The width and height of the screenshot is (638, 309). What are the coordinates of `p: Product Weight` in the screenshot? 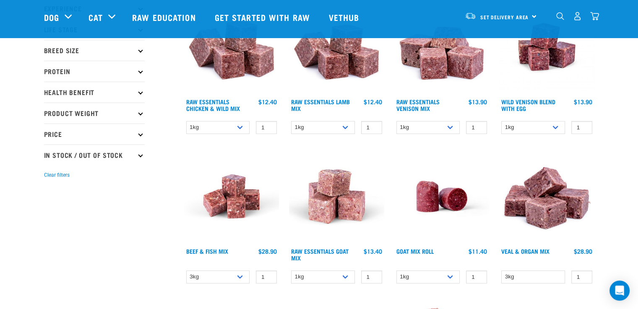 It's located at (94, 113).